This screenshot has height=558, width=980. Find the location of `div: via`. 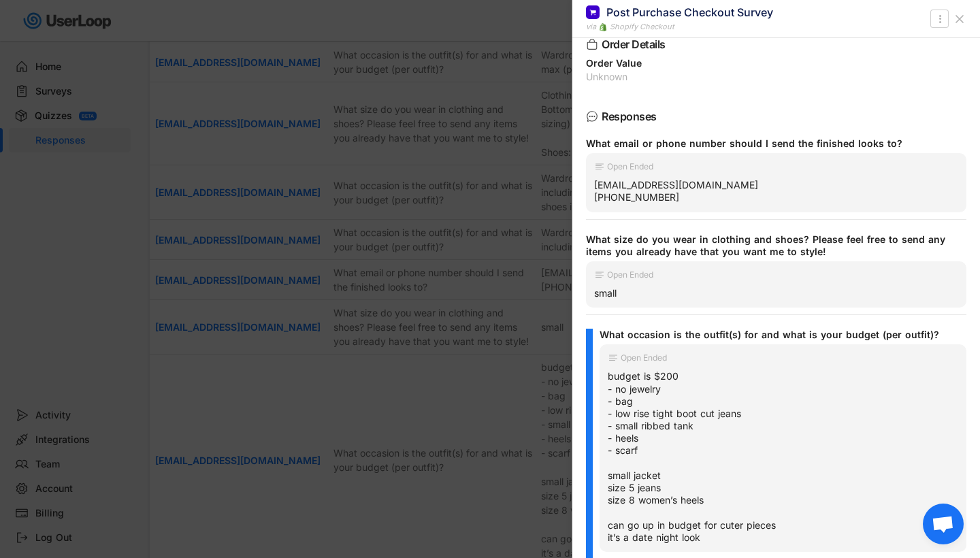

div: via is located at coordinates (590, 27).